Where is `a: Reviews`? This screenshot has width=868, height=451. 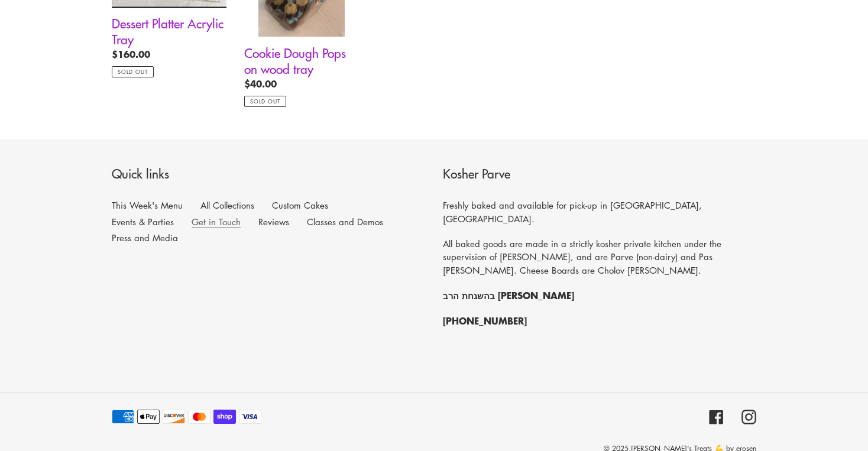
a: Reviews is located at coordinates (273, 222).